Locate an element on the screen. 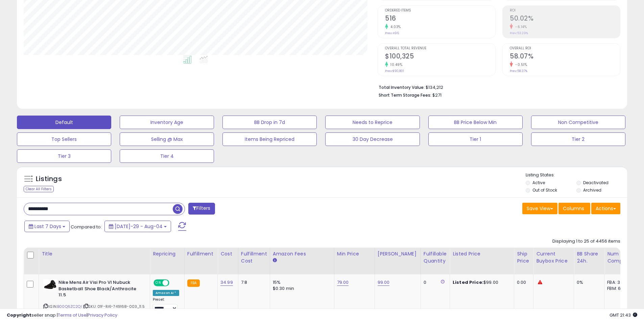  b: Nike Mens Air Visi Pro VI Nubuck Basketball Shoe Black/Anthracite 11.5 is located at coordinates (99, 290).